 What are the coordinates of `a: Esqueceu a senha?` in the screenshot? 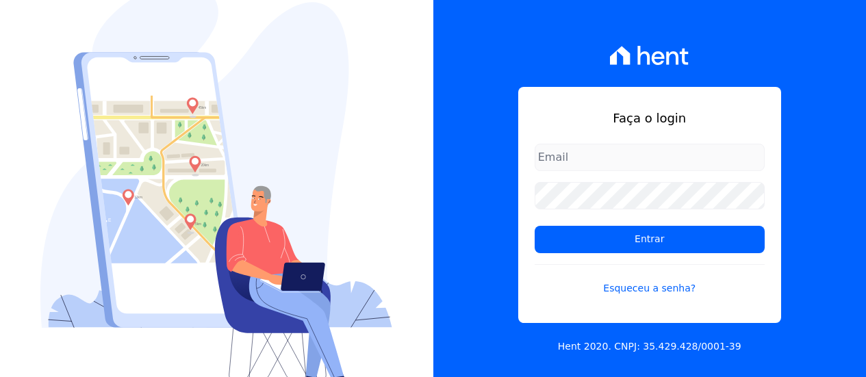 It's located at (649, 280).